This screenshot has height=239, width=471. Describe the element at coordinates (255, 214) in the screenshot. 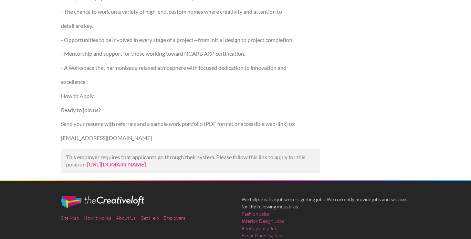

I see `a: Fashion Jobs` at that location.